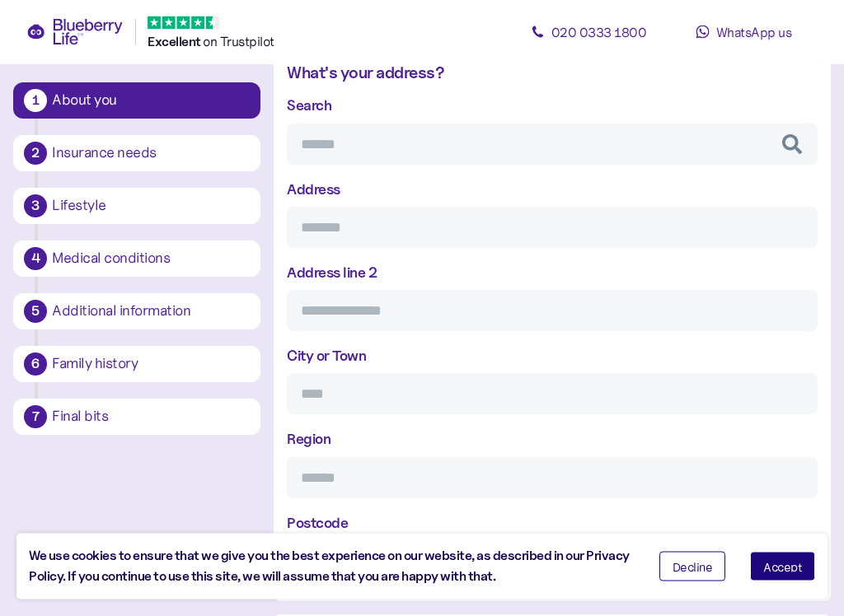  I want to click on button: 1About you, so click(136, 100).